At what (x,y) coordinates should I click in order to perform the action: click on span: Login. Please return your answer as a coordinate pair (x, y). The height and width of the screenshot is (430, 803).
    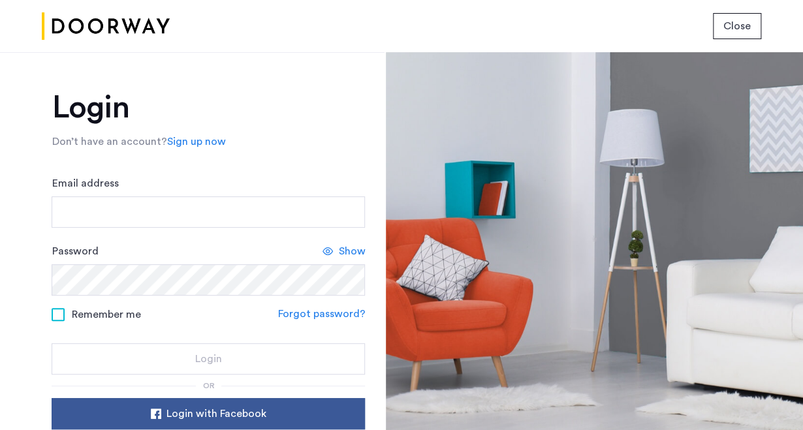
    Looking at the image, I should click on (208, 359).